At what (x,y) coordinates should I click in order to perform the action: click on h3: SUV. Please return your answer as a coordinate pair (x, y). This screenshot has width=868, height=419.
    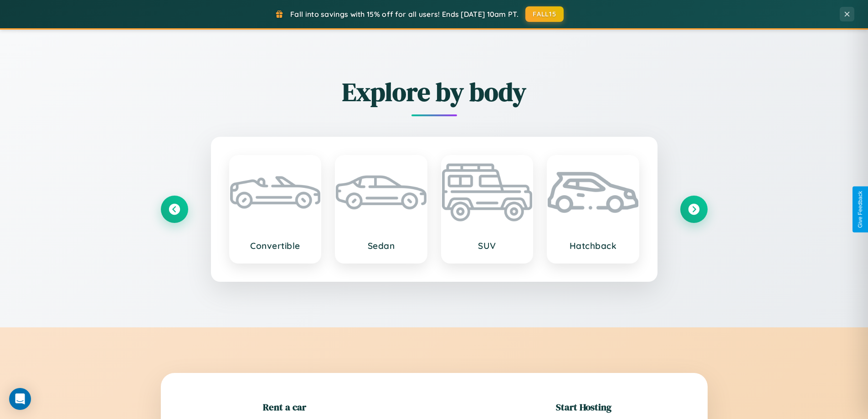
    Looking at the image, I should click on (487, 246).